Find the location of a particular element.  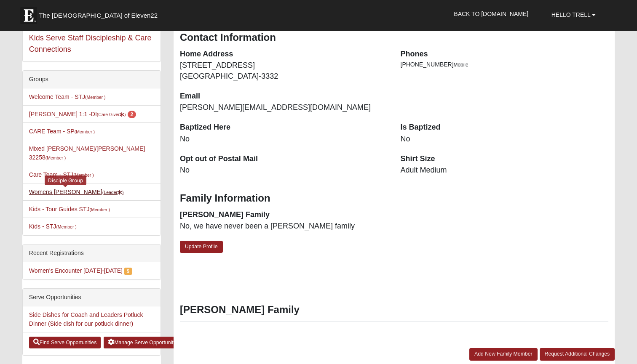

div: Recent Registrations is located at coordinates (91, 253).